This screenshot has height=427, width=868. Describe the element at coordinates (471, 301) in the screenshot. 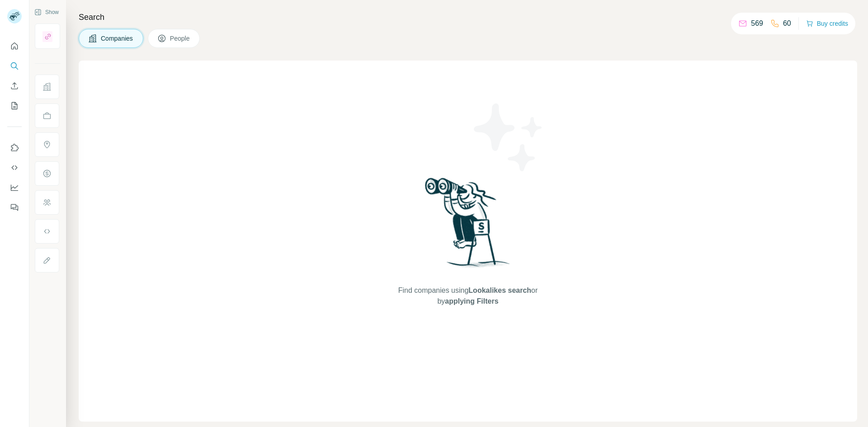

I see `span: applying Filters` at that location.